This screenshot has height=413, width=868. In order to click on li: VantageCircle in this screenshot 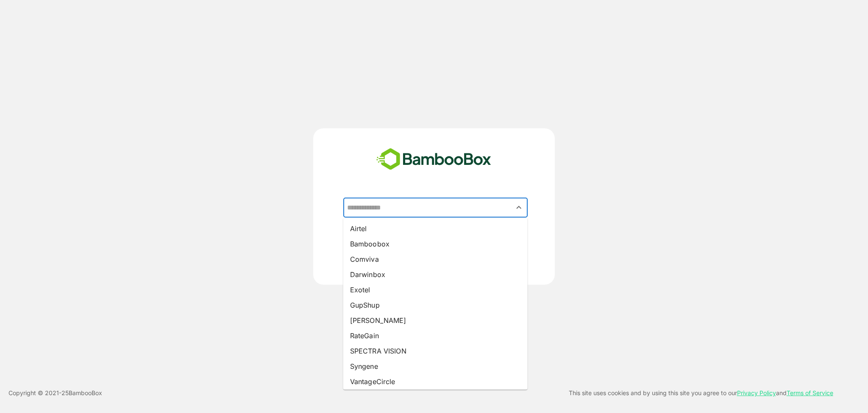, I will do `click(435, 381)`.